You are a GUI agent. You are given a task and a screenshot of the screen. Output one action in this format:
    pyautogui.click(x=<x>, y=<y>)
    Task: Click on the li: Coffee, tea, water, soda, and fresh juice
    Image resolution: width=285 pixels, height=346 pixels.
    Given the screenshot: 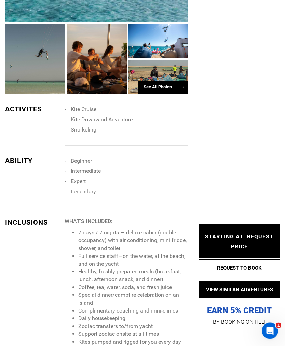 What is the action you would take?
    pyautogui.click(x=133, y=288)
    